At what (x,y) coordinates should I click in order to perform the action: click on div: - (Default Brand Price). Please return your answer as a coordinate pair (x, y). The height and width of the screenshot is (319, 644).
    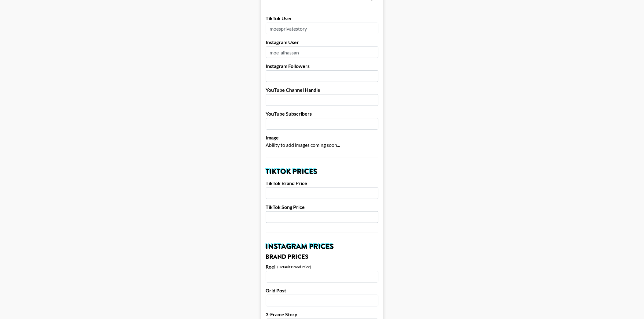
    Looking at the image, I should click on (293, 266).